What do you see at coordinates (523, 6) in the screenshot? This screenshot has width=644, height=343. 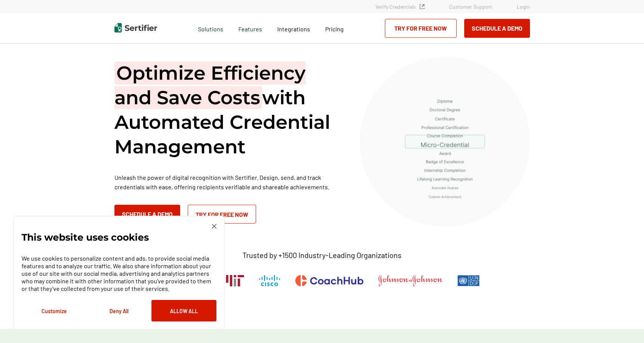 I see `a: Login` at bounding box center [523, 6].